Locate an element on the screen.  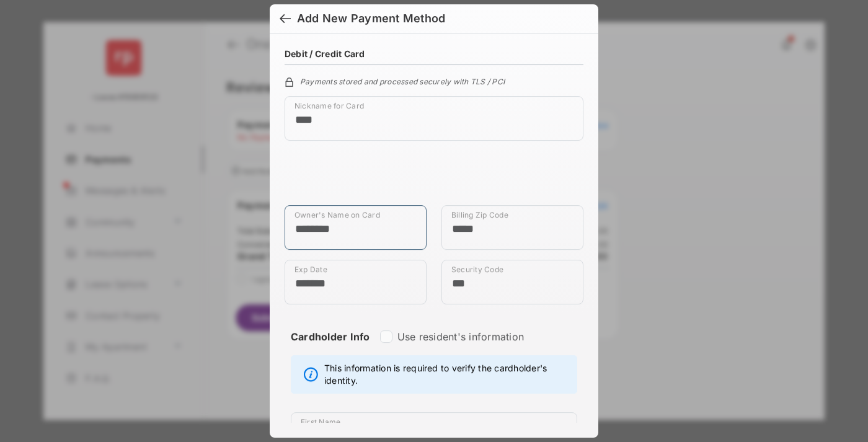
span: This information is required to verify the cardholder's identity. is located at coordinates (447, 375).